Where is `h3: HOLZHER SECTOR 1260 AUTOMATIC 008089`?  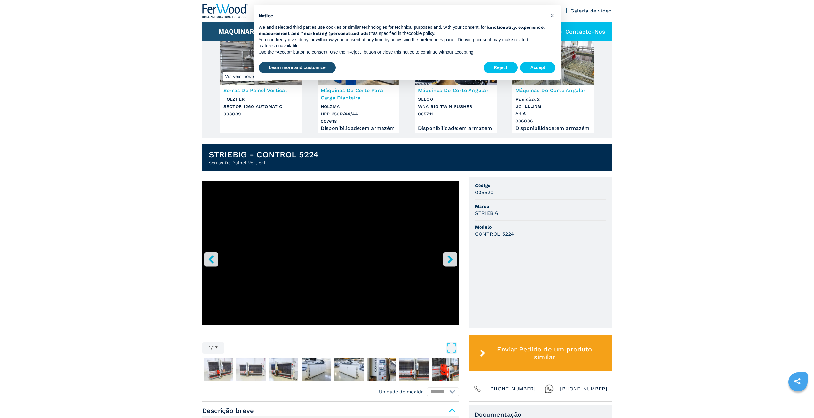 h3: HOLZHER SECTOR 1260 AUTOMATIC 008089 is located at coordinates (261, 107).